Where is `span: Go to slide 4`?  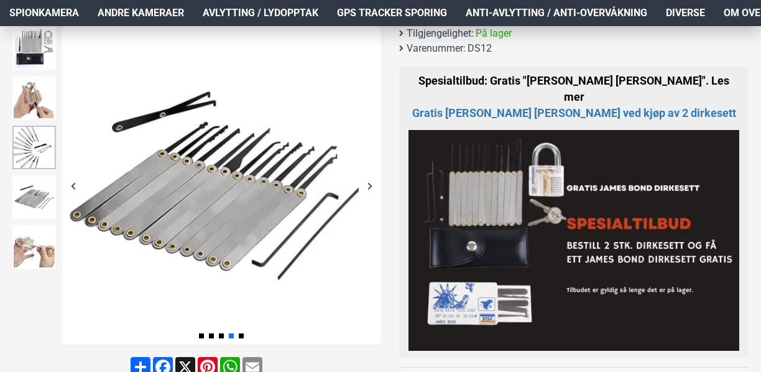
span: Go to slide 4 is located at coordinates (231, 336).